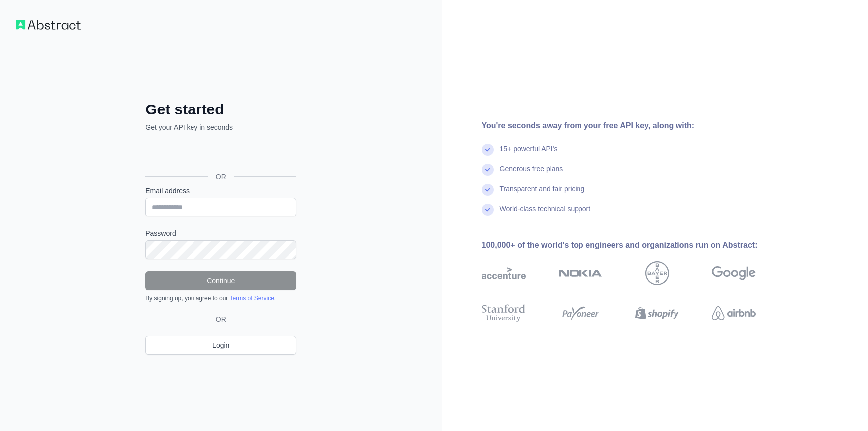 The height and width of the screenshot is (431, 868). I want to click on img: Workflow, so click(48, 25).